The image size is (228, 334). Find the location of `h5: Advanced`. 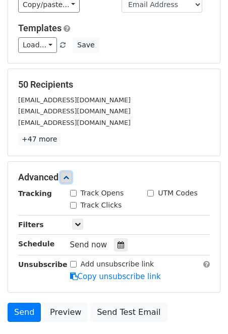

h5: Advanced is located at coordinates (114, 177).